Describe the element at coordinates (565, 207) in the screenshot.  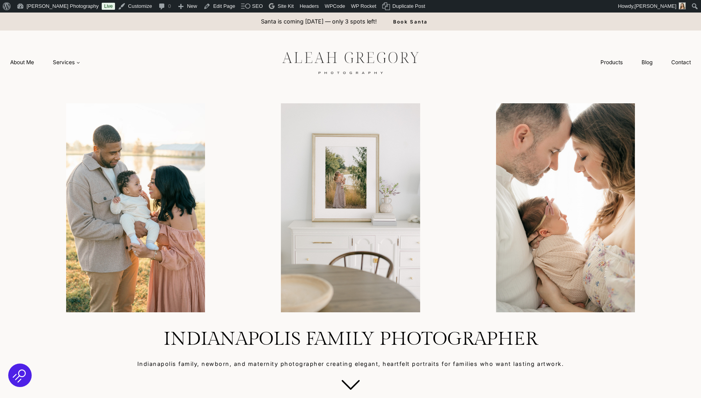
I see `li: 3 of 4` at that location.